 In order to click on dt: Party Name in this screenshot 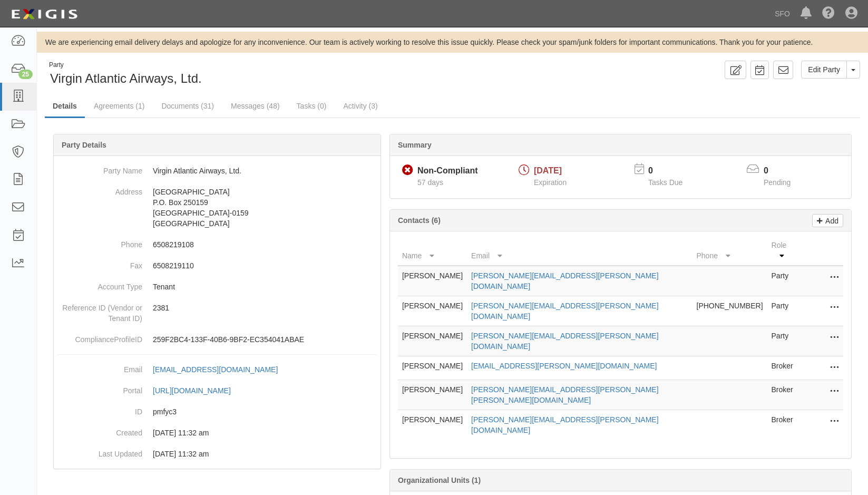, I will do `click(101, 168)`.